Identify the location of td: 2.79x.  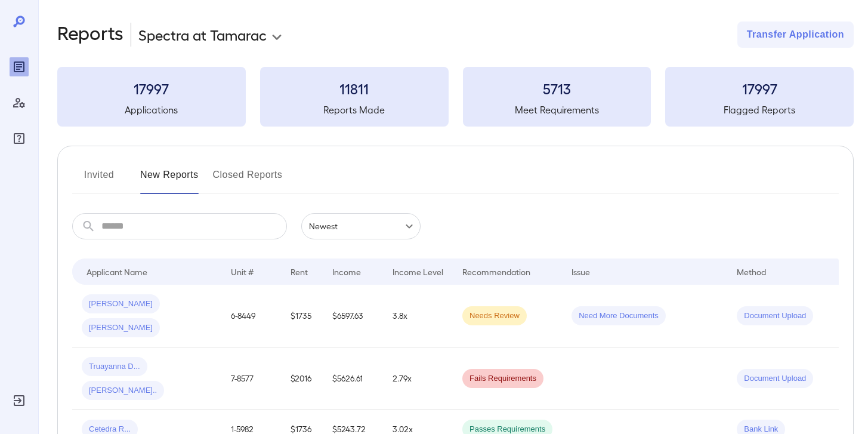
(417, 379).